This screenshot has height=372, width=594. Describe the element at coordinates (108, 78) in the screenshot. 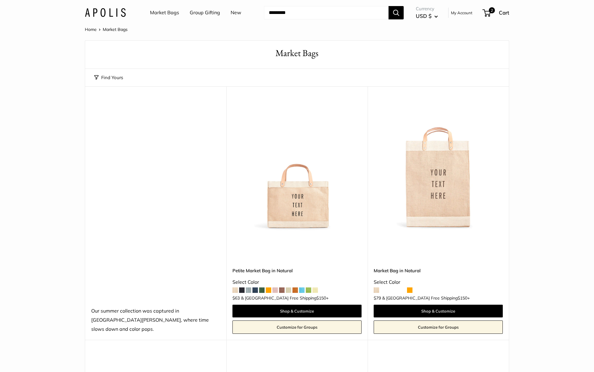

I see `button: Find Yours` at that location.